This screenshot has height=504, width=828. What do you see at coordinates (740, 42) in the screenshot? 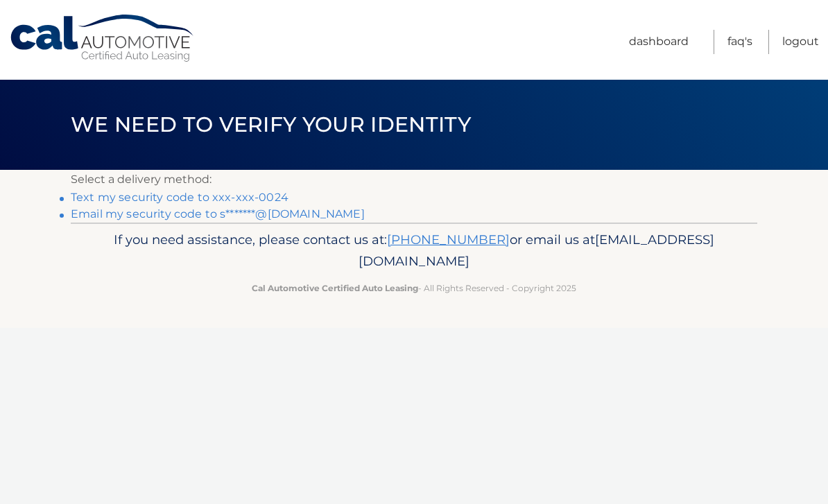
I see `a: FAQ's` at bounding box center [740, 42].